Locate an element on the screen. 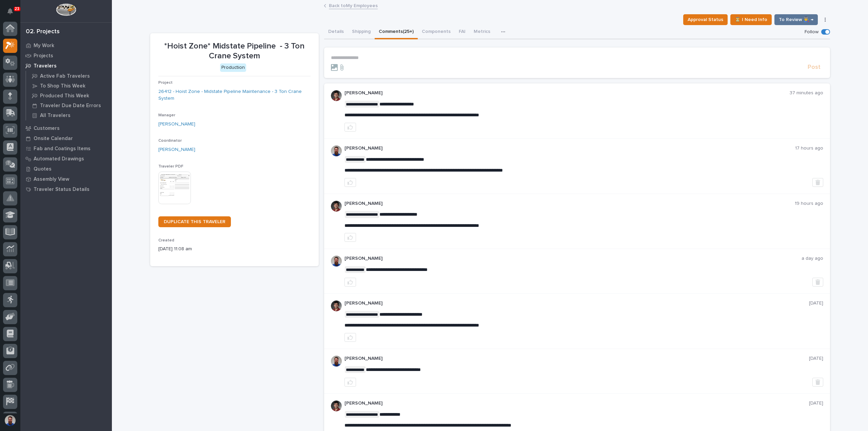 The height and width of the screenshot is (431, 868). a: Projects is located at coordinates (66, 55).